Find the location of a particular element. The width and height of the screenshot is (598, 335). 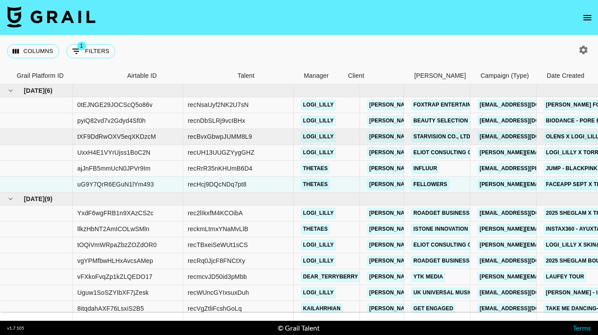

div: llkzHbNT2AmICOLwSMln is located at coordinates (113, 229).